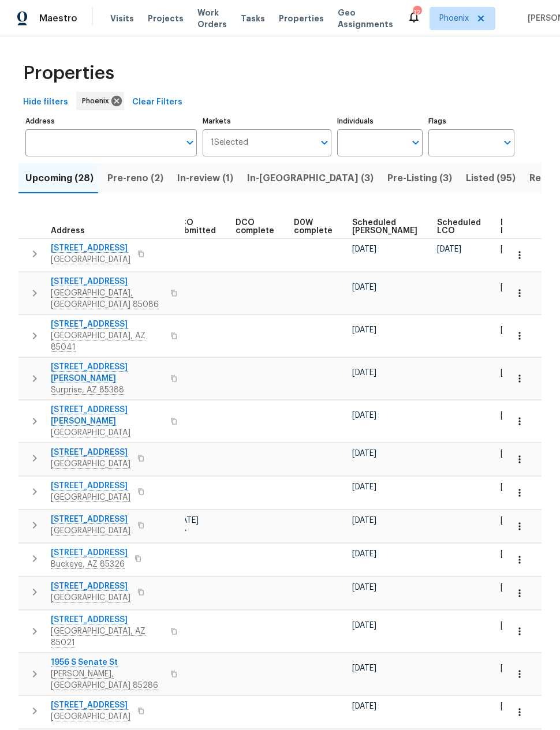 Image resolution: width=560 pixels, height=730 pixels. I want to click on span: DCO complete, so click(255, 227).